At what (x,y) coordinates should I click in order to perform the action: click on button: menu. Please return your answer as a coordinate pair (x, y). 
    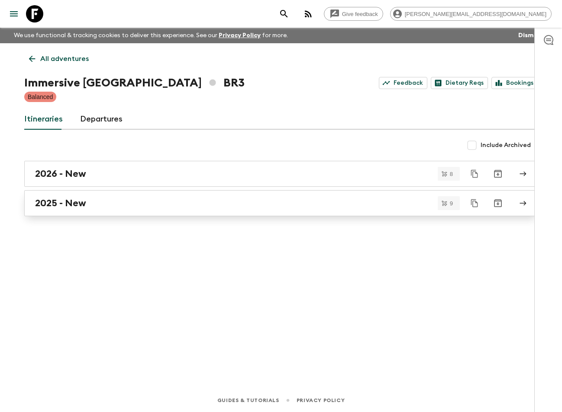
    Looking at the image, I should click on (14, 14).